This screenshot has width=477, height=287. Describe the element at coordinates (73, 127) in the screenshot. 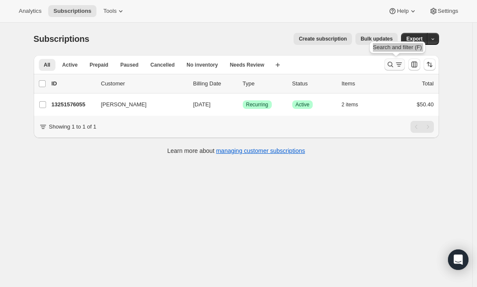

I see `p: Showing 1 to 1 of 1` at that location.